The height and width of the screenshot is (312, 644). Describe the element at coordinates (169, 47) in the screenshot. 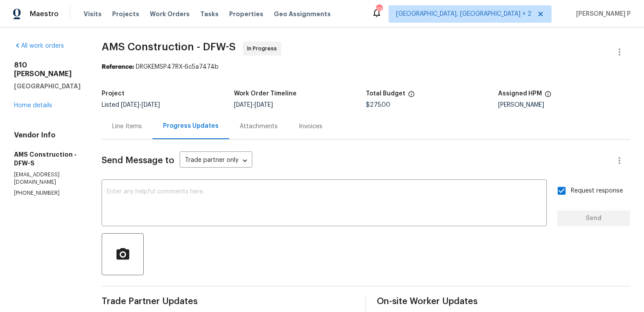

I see `span: AMS Construction - DFW-S` at that location.